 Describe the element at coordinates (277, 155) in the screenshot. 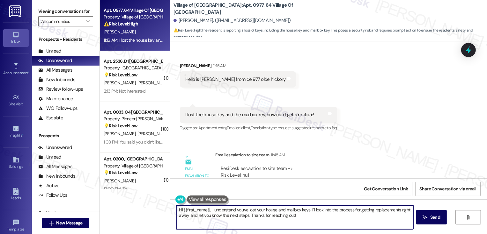

I see `div: 11:45 AM` at that location.